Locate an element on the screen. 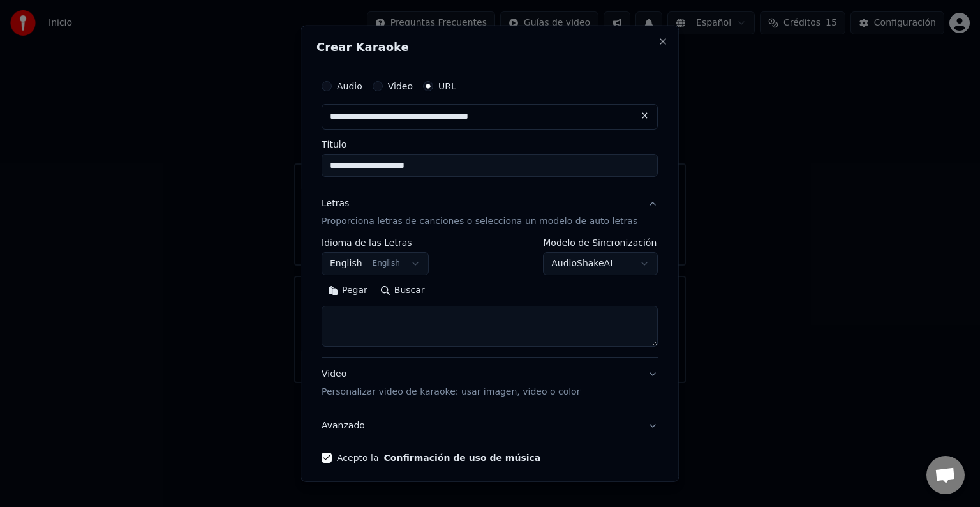 This screenshot has height=507, width=980. label: URL is located at coordinates (448, 86).